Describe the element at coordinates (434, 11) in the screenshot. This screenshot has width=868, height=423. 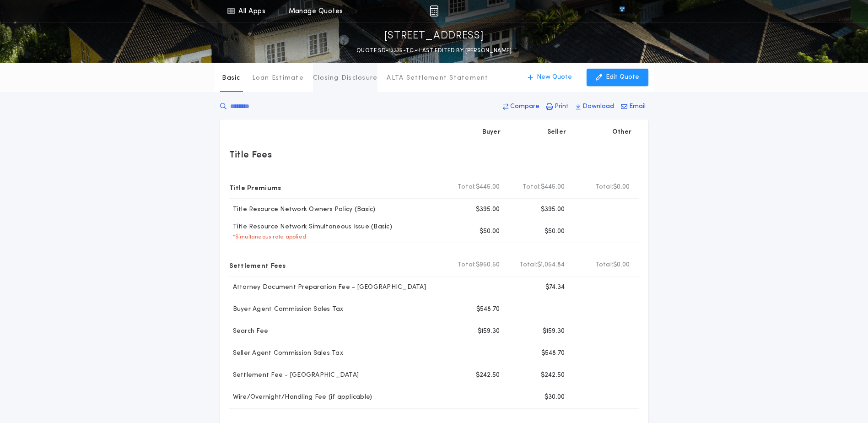
I see `img: img` at that location.